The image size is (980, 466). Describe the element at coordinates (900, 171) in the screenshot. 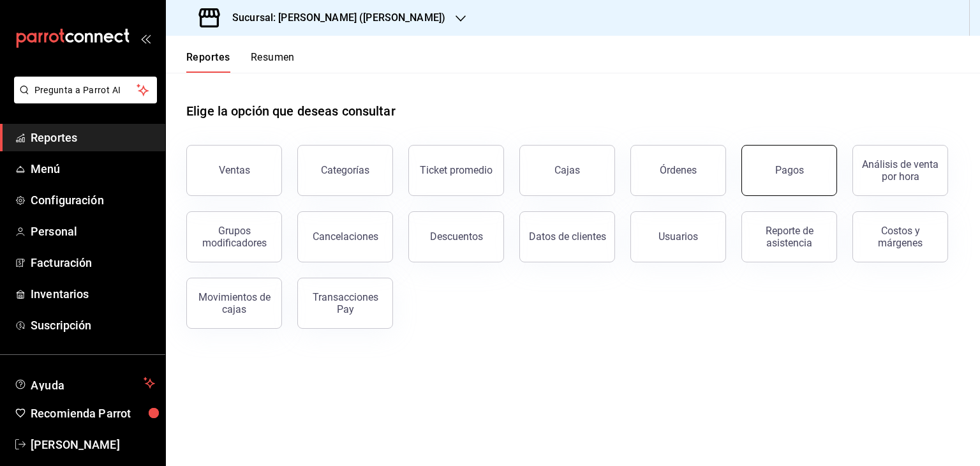

I see `div: Análisis de venta por hora` at that location.